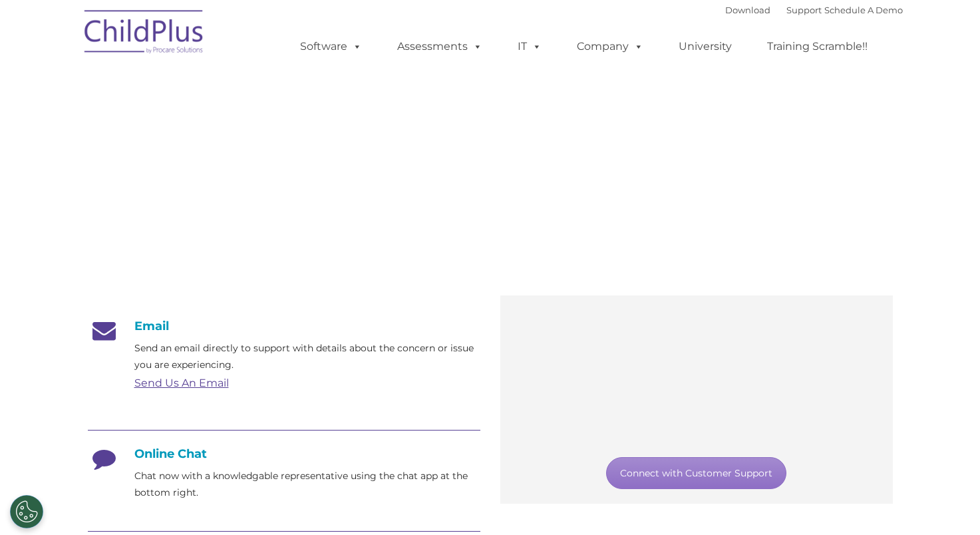  Describe the element at coordinates (817, 47) in the screenshot. I see `a: Training Scramble!!` at that location.